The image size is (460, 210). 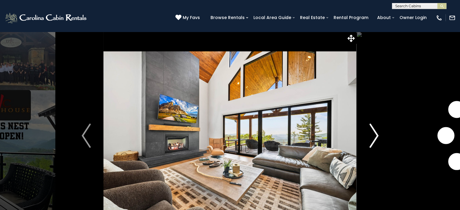 I want to click on span: My Favs, so click(x=191, y=18).